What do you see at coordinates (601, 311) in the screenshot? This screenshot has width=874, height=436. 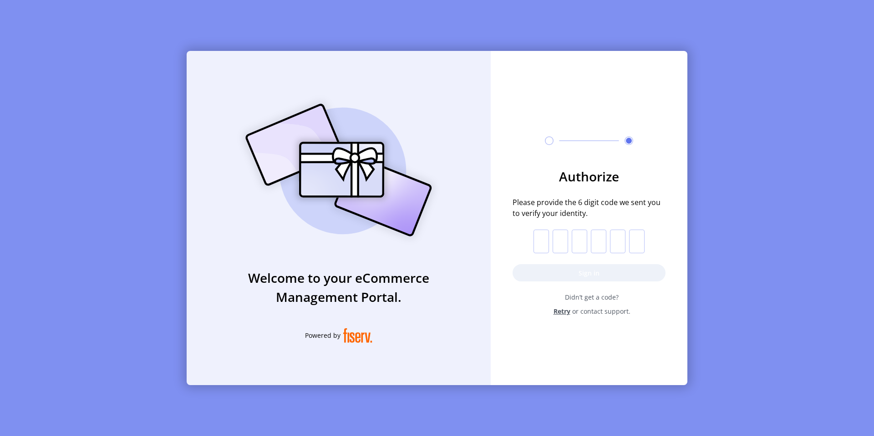 I see `span: or contact support.` at bounding box center [601, 311].